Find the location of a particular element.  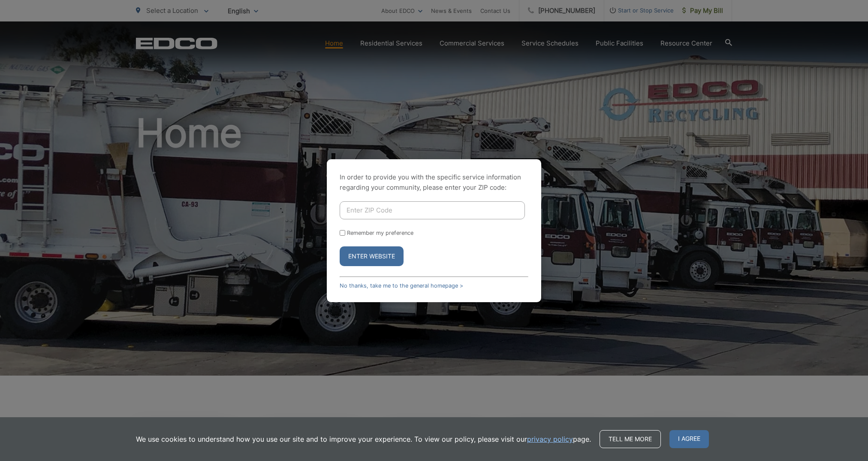

button: Enter Website is located at coordinates (372, 256).